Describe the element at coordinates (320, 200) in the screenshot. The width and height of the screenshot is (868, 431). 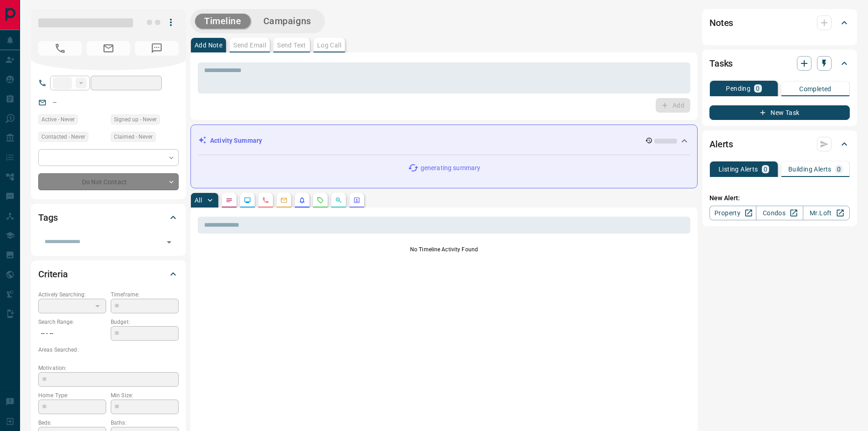
I see `svg: Requests` at that location.